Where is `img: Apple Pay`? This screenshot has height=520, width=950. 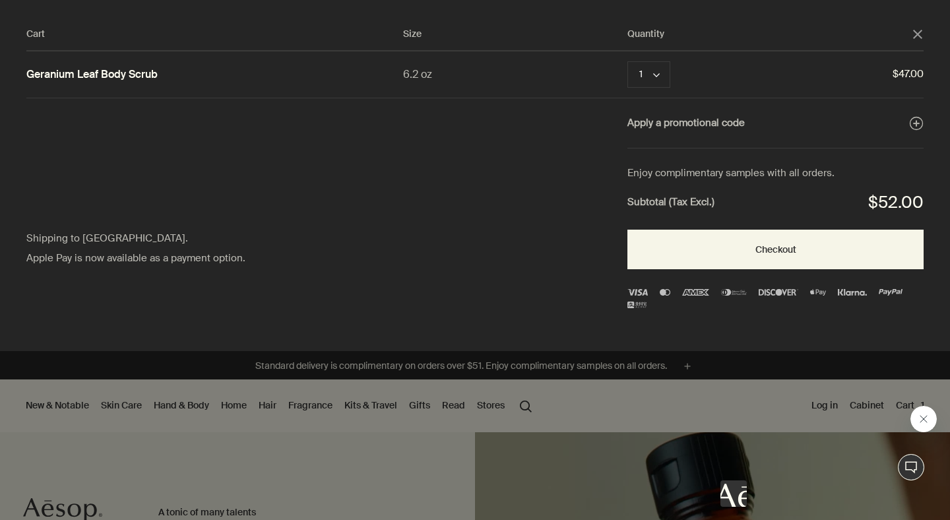
img: Apple Pay is located at coordinates (818, 292).